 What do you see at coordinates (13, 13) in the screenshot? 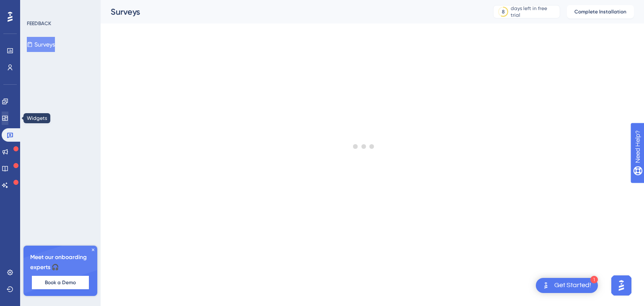
I see `button: Open AI Assistant Launcher` at bounding box center [13, 13].